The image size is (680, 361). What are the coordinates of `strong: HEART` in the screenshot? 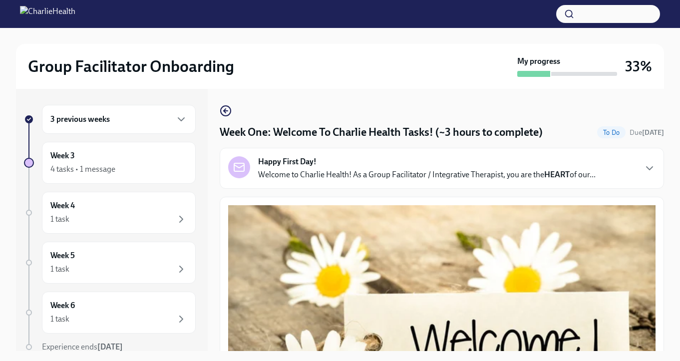 It's located at (557, 174).